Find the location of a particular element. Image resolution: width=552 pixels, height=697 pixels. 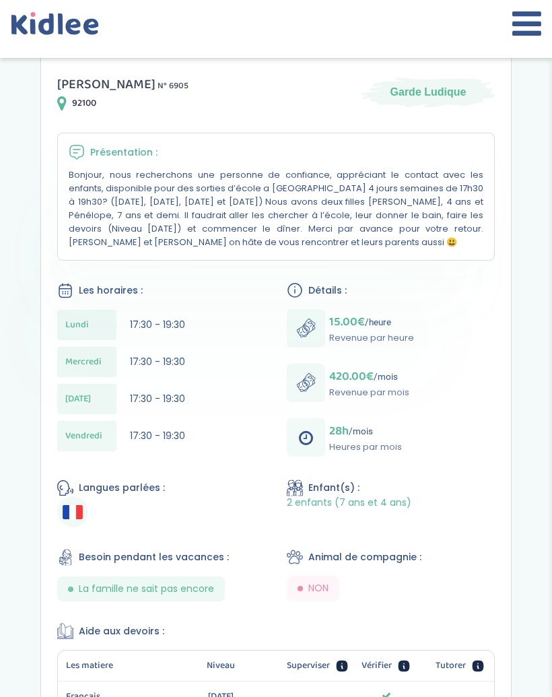

span: Superviser is located at coordinates (308, 665).